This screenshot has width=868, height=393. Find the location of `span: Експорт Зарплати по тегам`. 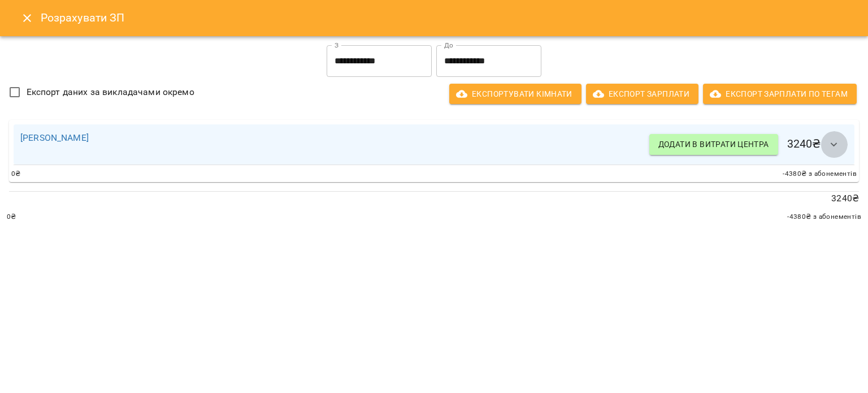

span: Експорт Зарплати по тегам is located at coordinates (780, 94).